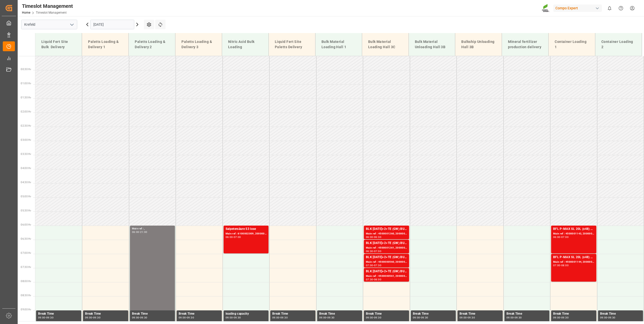 The width and height of the screenshot is (644, 324). I want to click on input: Type to search/select, so click(49, 25).